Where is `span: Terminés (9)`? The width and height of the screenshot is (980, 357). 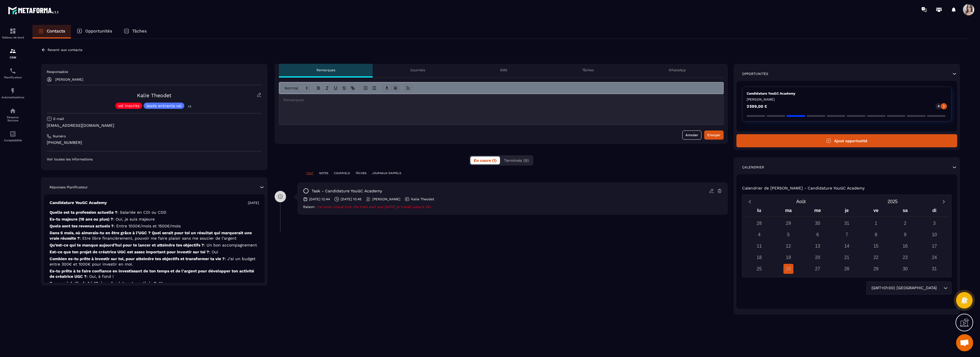 span: Terminés (9) is located at coordinates (516, 160).